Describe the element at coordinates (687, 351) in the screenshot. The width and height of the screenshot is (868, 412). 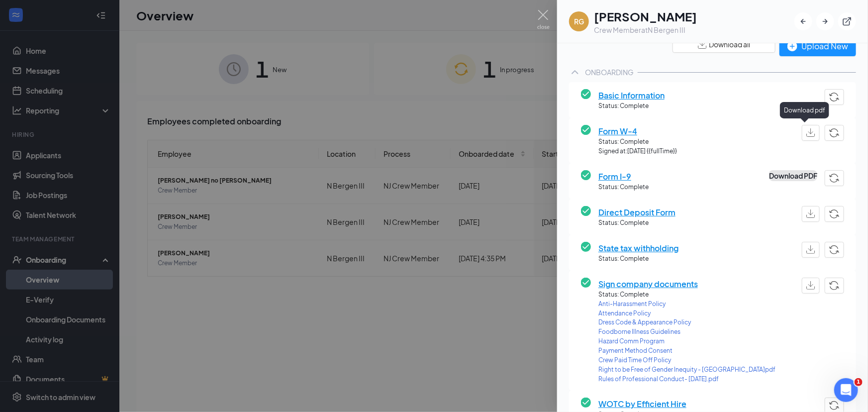
I see `a: Payment Method Consent` at that location.